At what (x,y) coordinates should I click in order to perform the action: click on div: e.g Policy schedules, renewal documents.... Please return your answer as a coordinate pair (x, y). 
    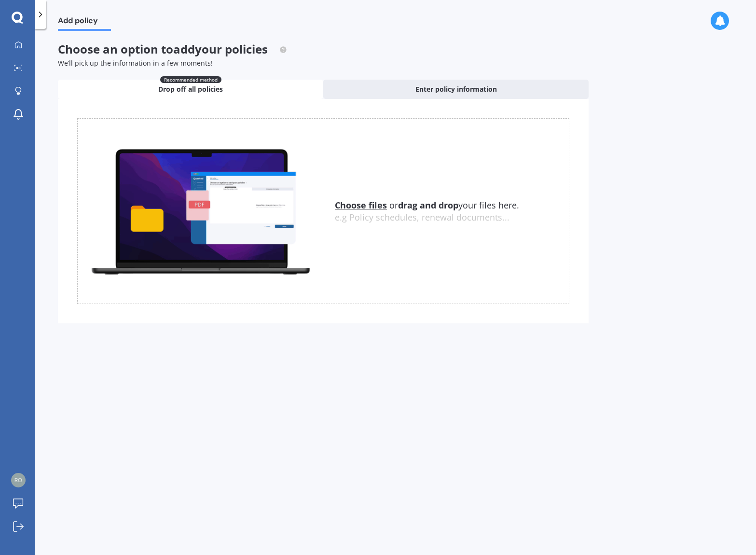
    Looking at the image, I should click on (451, 218).